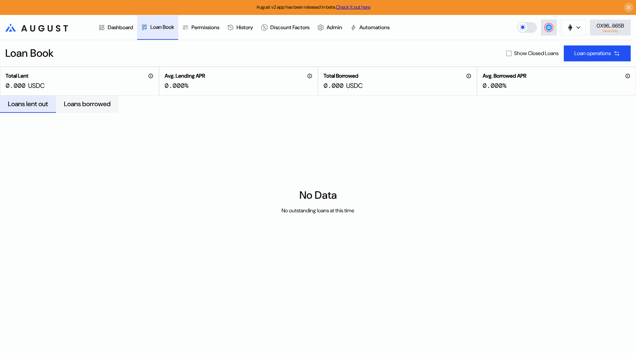 This screenshot has width=636, height=353. What do you see at coordinates (201, 28) in the screenshot?
I see `a: Permissions` at bounding box center [201, 28].